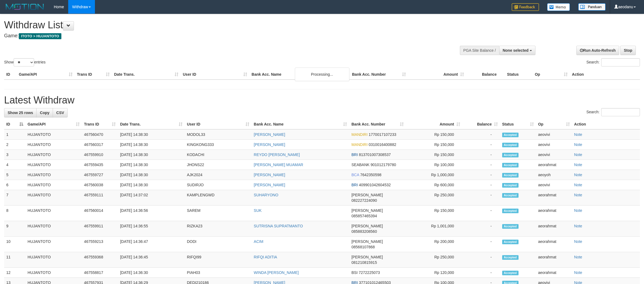 This screenshot has width=644, height=284. Describe the element at coordinates (377, 124) in the screenshot. I see `th: Bank Acc. Number: activate to sort column ascending` at that location.